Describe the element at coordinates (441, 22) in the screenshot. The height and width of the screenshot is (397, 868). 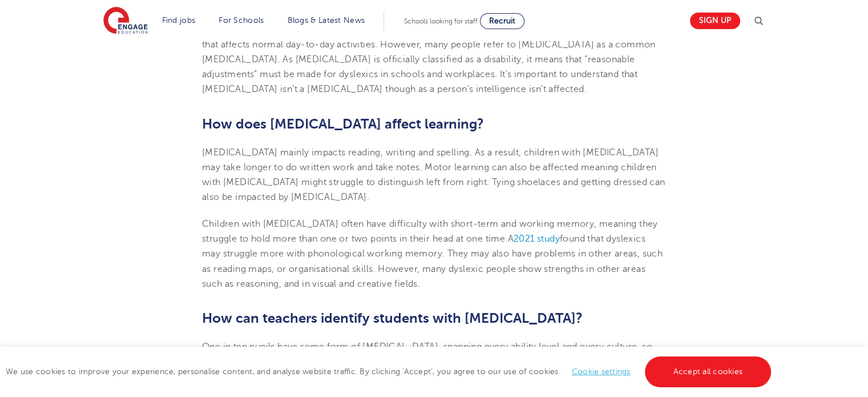
I see `span: Schools looking for staff` at that location.